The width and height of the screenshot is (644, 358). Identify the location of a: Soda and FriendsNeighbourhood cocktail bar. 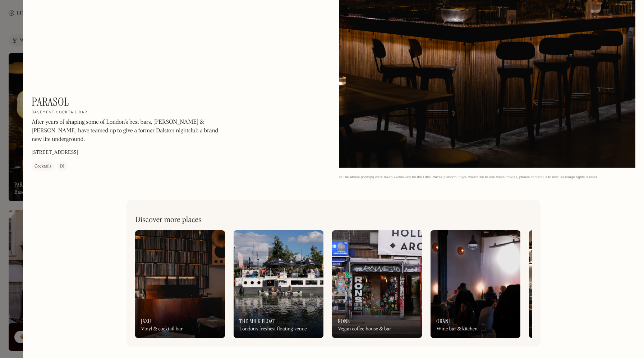
(574, 284).